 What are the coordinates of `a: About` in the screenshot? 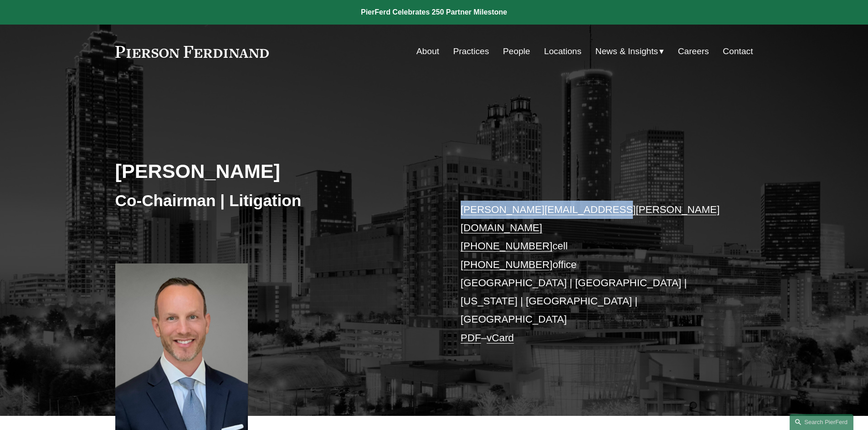 It's located at (428, 51).